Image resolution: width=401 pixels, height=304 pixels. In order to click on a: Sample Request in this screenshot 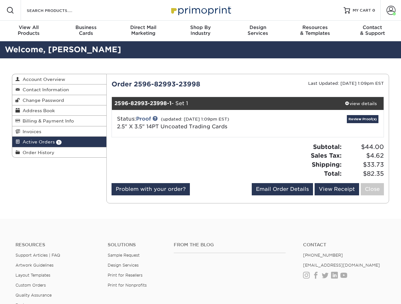, I will do `click(124, 255)`.